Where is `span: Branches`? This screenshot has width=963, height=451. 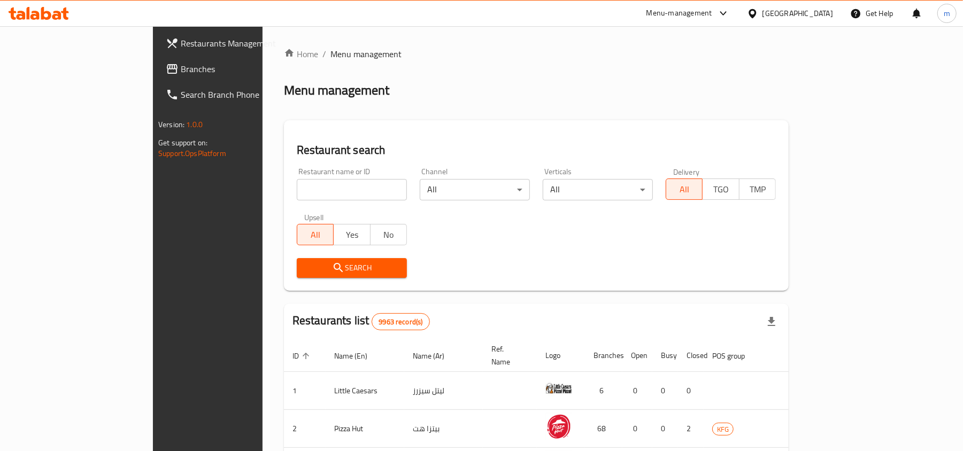 span: Branches is located at coordinates (243, 69).